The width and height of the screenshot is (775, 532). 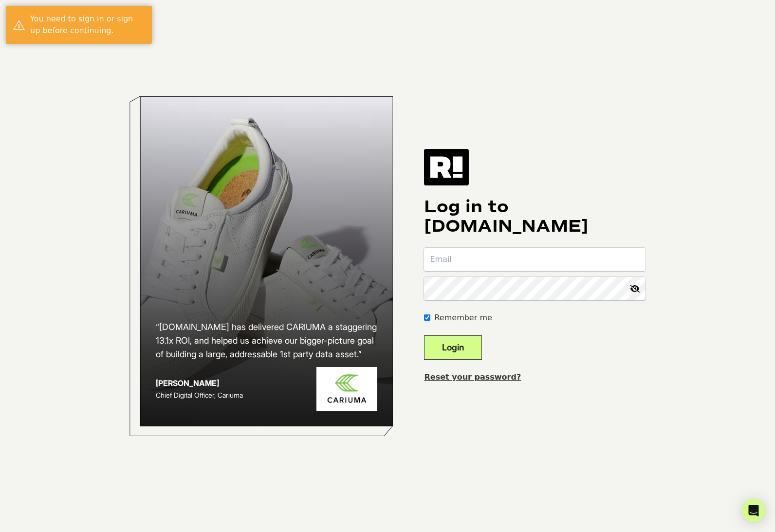 I want to click on button: Login, so click(x=453, y=348).